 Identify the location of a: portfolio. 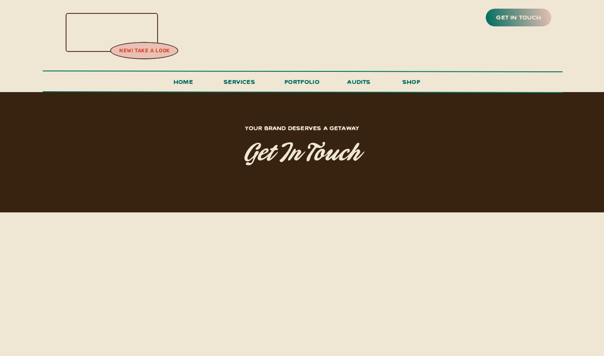
(302, 84).